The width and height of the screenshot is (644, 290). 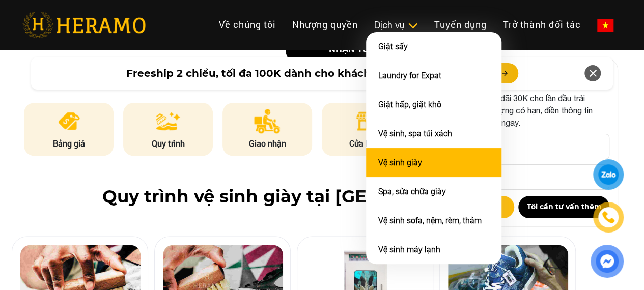 I want to click on a: Giặt hấp, giặt khô, so click(x=409, y=105).